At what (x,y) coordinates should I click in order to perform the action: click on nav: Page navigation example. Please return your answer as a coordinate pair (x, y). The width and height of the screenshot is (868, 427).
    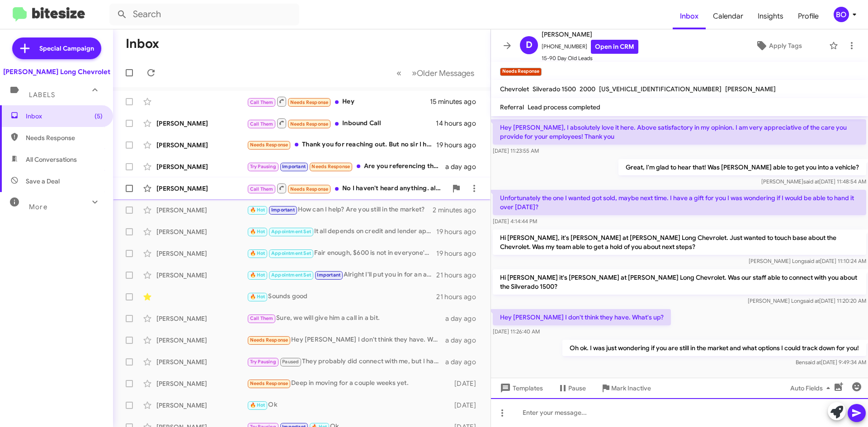
    Looking at the image, I should click on (435, 73).